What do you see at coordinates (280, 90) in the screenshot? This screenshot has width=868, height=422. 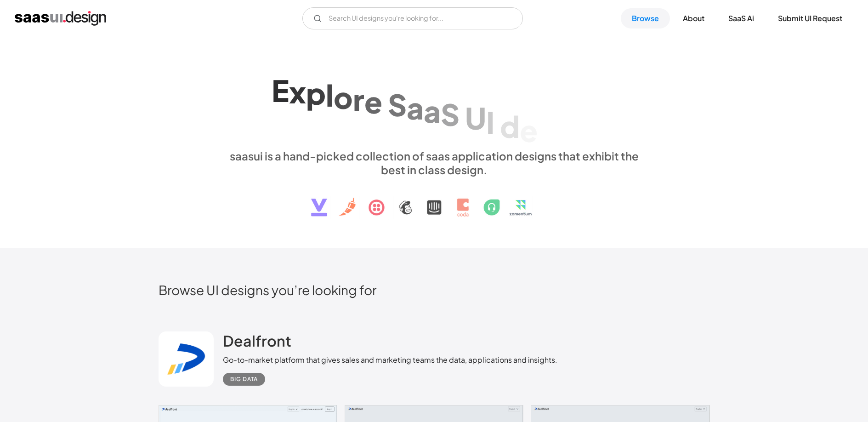 I see `div: E` at bounding box center [280, 90].